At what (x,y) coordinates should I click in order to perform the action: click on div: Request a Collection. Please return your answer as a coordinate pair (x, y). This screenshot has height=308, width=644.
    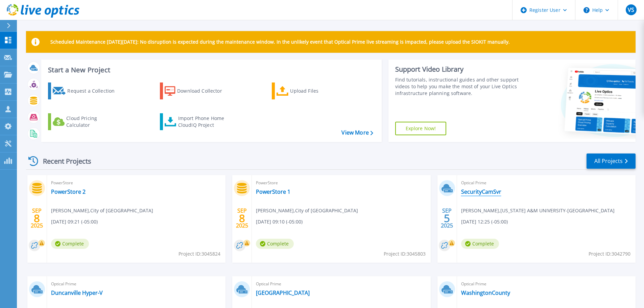
    Looking at the image, I should click on (95, 91).